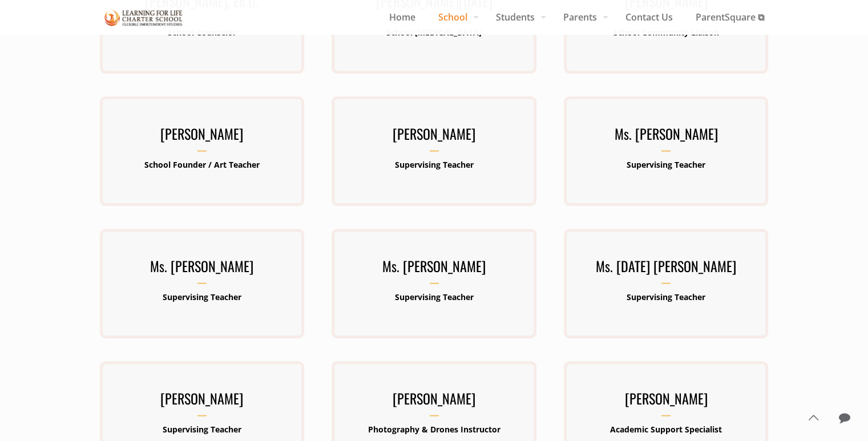 The image size is (868, 441). What do you see at coordinates (402, 17) in the screenshot?
I see `span: Home` at bounding box center [402, 17].